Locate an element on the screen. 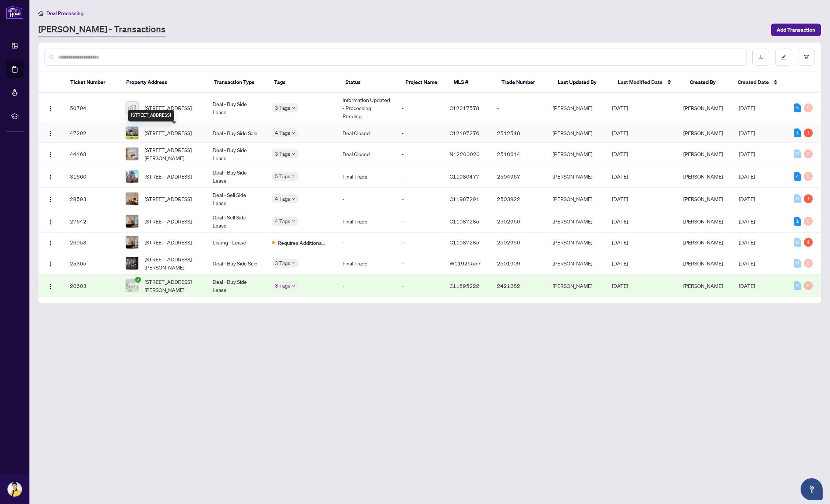 The image size is (830, 504). td: 2501909 is located at coordinates (519, 263).